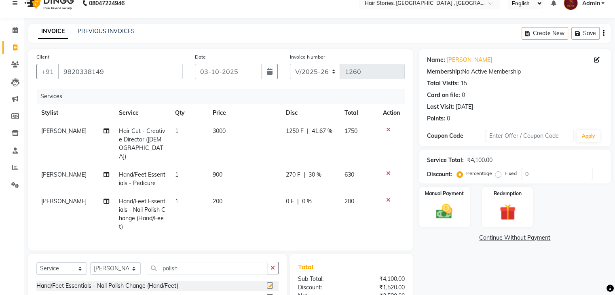  I want to click on input: Search by Name/Mobile/Email/Code, so click(121, 72).